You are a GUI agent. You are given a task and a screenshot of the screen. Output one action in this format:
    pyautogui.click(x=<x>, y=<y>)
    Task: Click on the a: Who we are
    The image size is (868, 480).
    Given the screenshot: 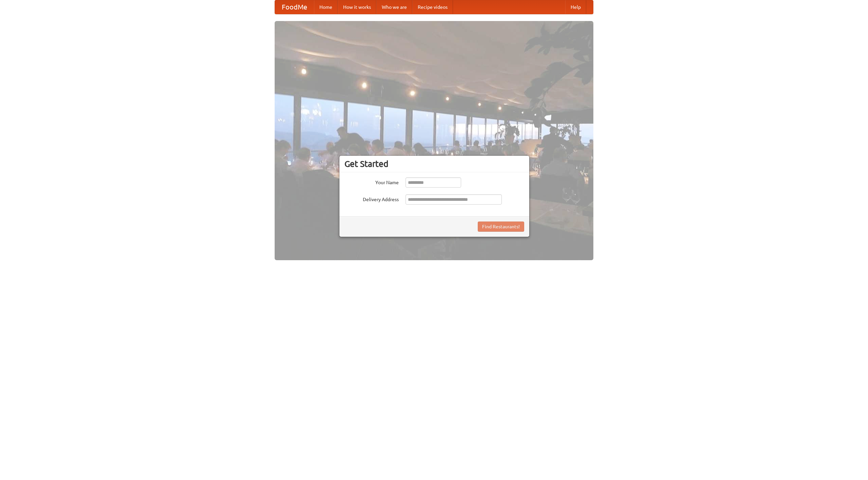 What is the action you would take?
    pyautogui.click(x=394, y=7)
    